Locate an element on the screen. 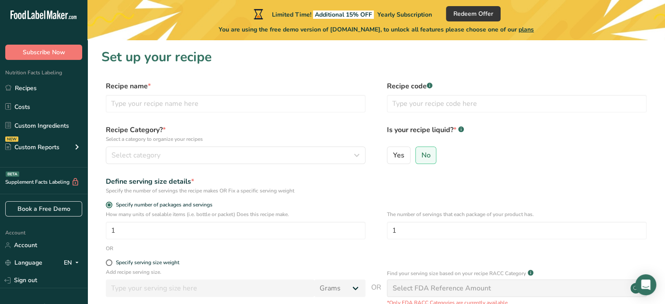 This screenshot has width=665, height=304. p: Find your serving size based on your recipe RACC Category is located at coordinates (457, 273).